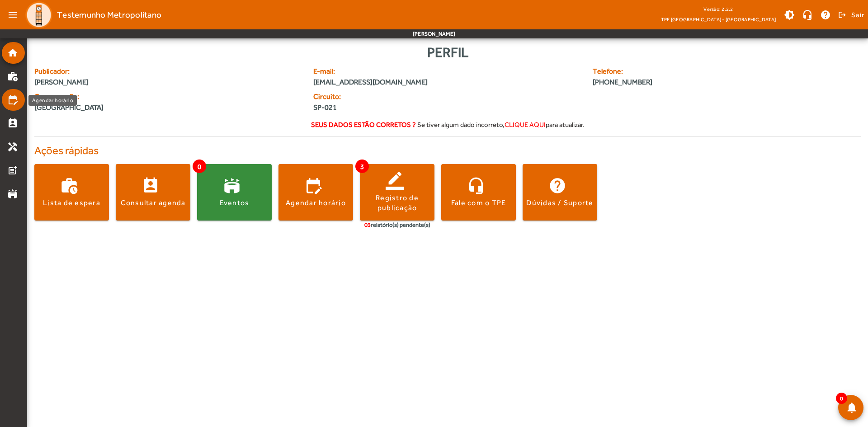 This screenshot has height=427, width=868. Describe the element at coordinates (363, 124) in the screenshot. I see `strong: Seus dados estão corretos ?` at that location.